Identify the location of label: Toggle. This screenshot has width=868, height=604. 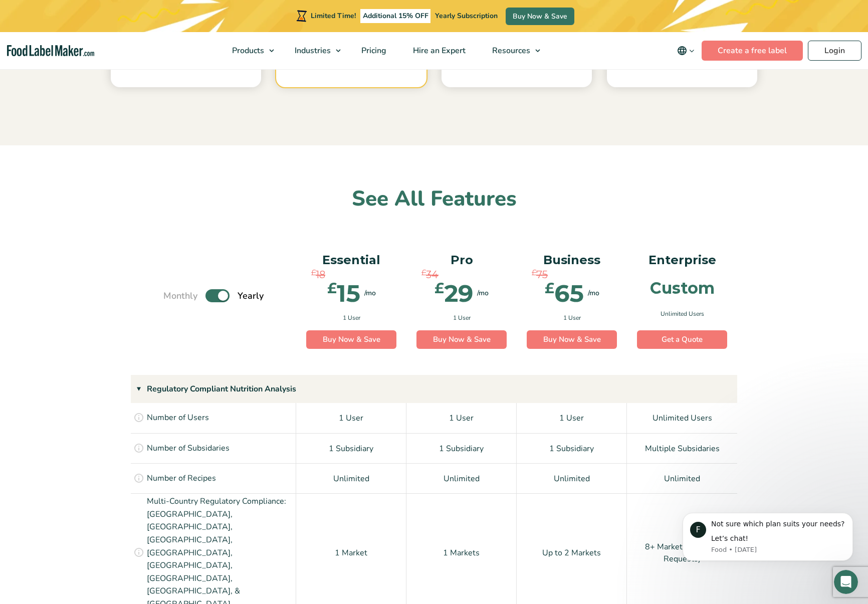
(218, 296).